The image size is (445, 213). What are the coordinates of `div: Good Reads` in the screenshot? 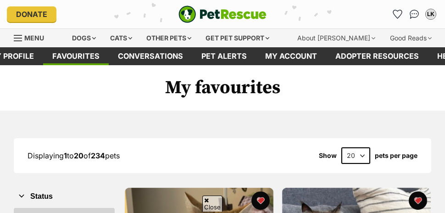 It's located at (410, 38).